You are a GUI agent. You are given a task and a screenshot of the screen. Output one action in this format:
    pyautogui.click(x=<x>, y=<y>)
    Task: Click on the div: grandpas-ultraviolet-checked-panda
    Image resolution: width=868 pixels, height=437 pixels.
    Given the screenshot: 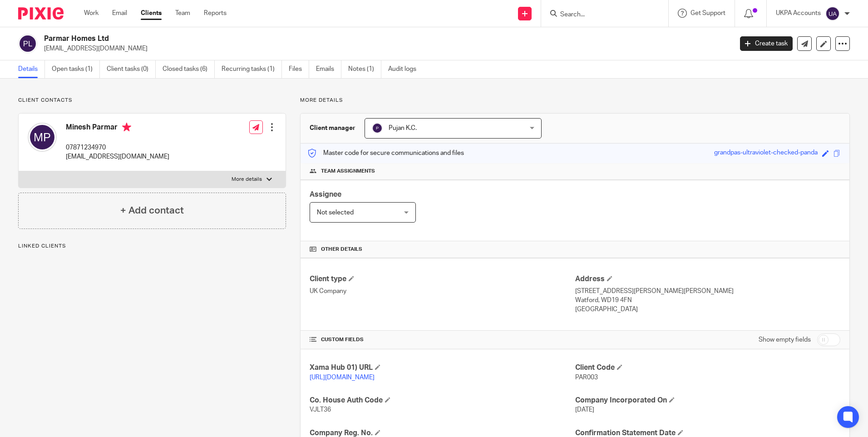 What is the action you would take?
    pyautogui.click(x=765, y=153)
    